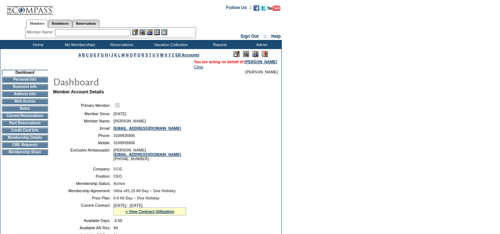 This screenshot has width=500, height=234. I want to click on td: Reservations, so click(121, 44).